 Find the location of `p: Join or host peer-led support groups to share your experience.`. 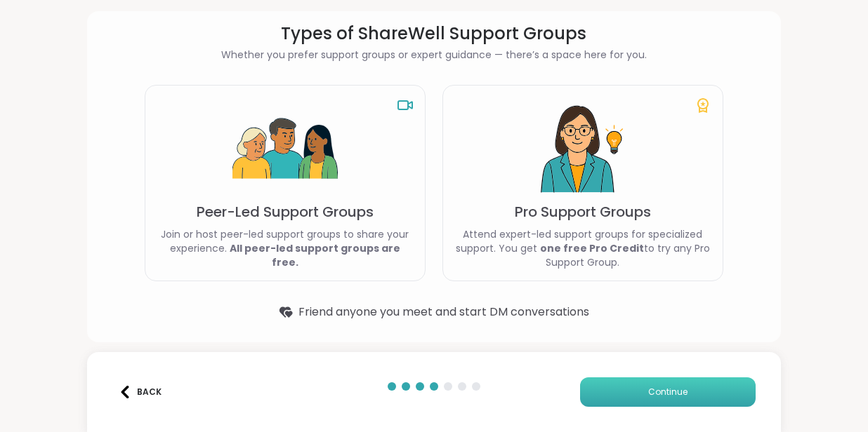

p: Join or host peer-led support groups to share your experience. is located at coordinates (285, 249).